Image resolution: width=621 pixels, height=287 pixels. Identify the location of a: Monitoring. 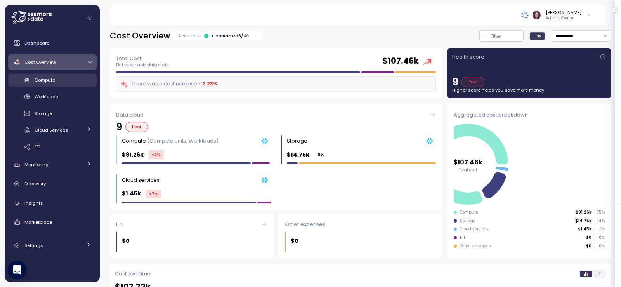
(52, 165).